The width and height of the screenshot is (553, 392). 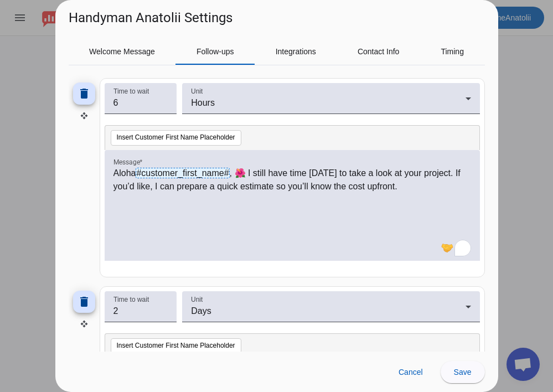 I want to click on button: Cancel, so click(x=411, y=372).